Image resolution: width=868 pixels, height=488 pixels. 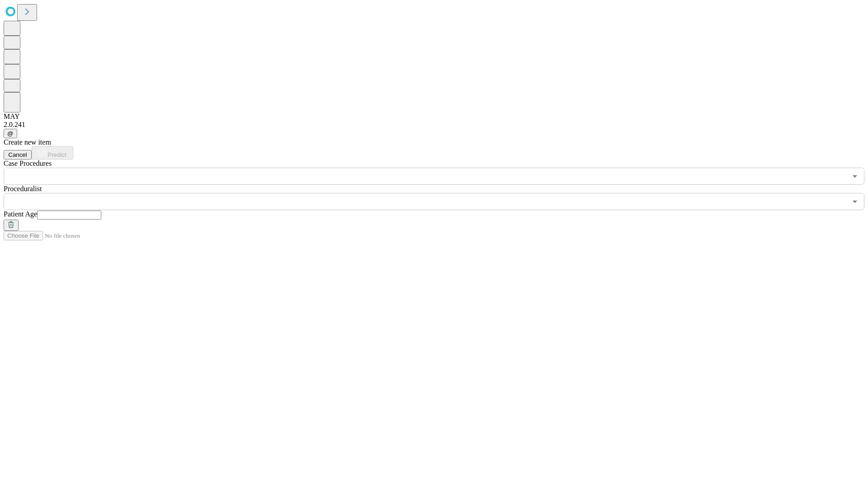 What do you see at coordinates (27, 142) in the screenshot?
I see `span: Create new item` at bounding box center [27, 142].